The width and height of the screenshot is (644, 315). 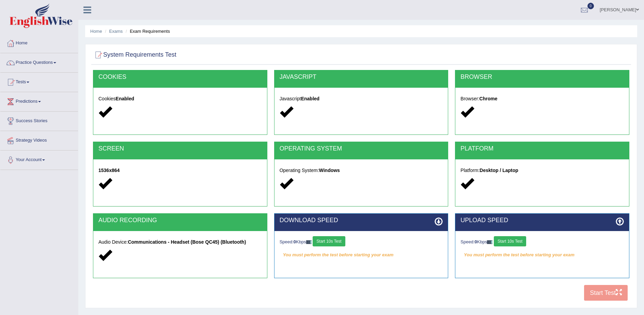 What do you see at coordinates (542, 170) in the screenshot?
I see `h5: Platform:` at bounding box center [542, 170].